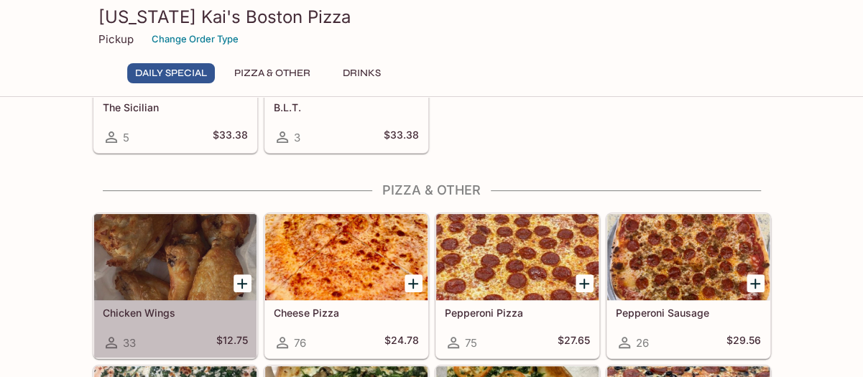  I want to click on h5: $29.56, so click(744, 343).